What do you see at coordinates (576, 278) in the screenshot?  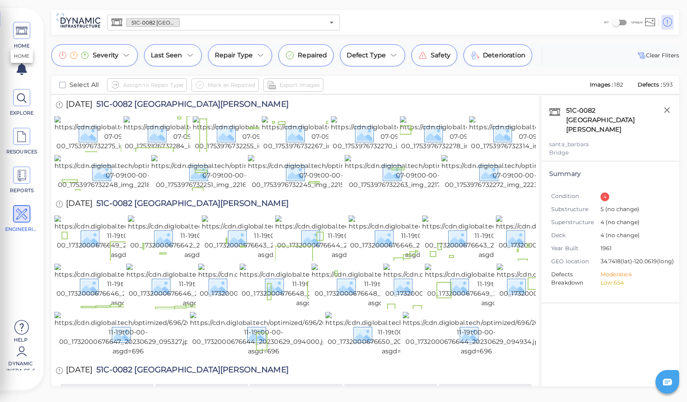 I see `span: Defects Breakdown` at bounding box center [576, 278].